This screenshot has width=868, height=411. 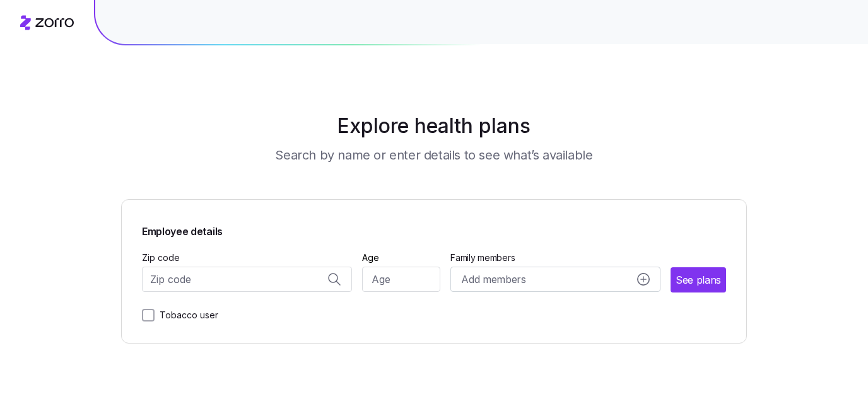 What do you see at coordinates (401, 280) in the screenshot?
I see `input: Age` at bounding box center [401, 280].